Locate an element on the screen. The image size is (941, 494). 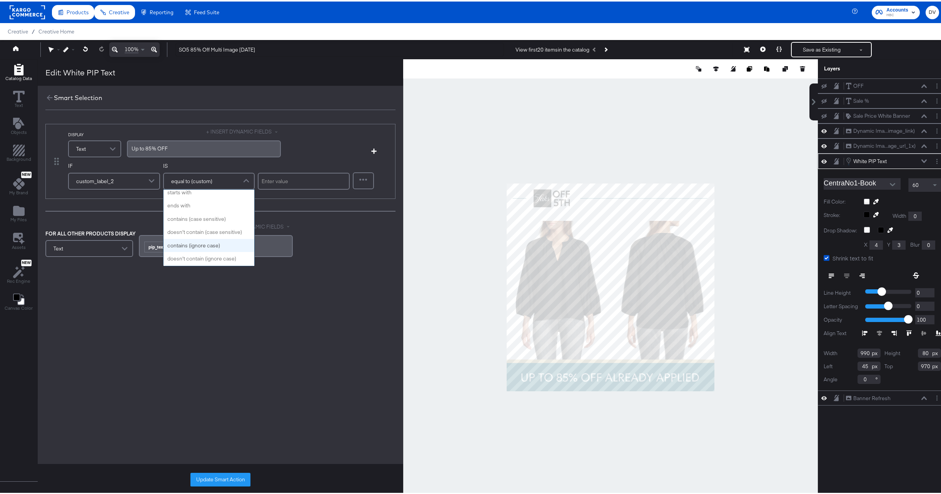
span: New is located at coordinates (26, 173).